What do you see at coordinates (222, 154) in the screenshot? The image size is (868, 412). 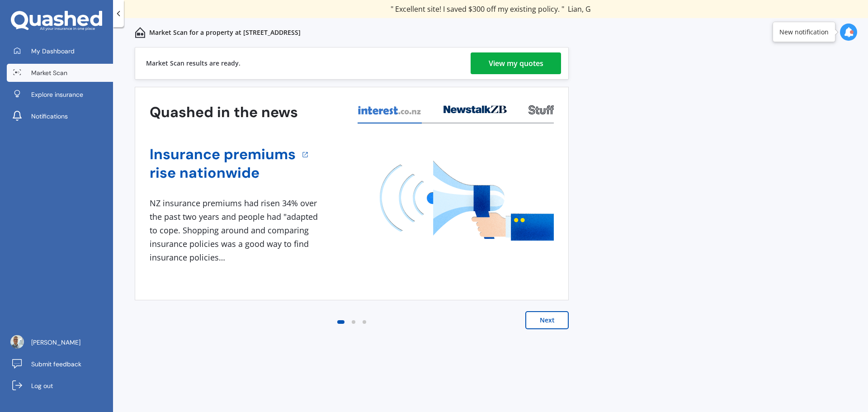 I see `h4: Insurance premiums` at bounding box center [222, 154].